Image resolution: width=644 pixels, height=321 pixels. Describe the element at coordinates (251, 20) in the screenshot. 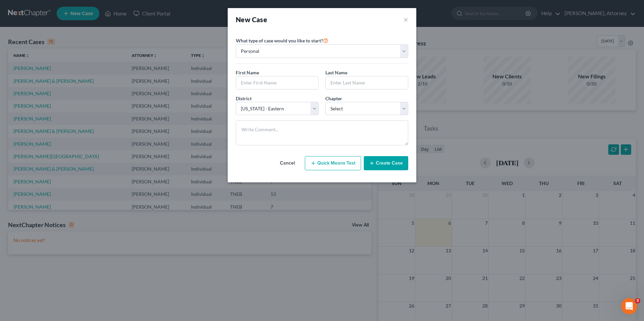

I see `strong: New Case` at that location.